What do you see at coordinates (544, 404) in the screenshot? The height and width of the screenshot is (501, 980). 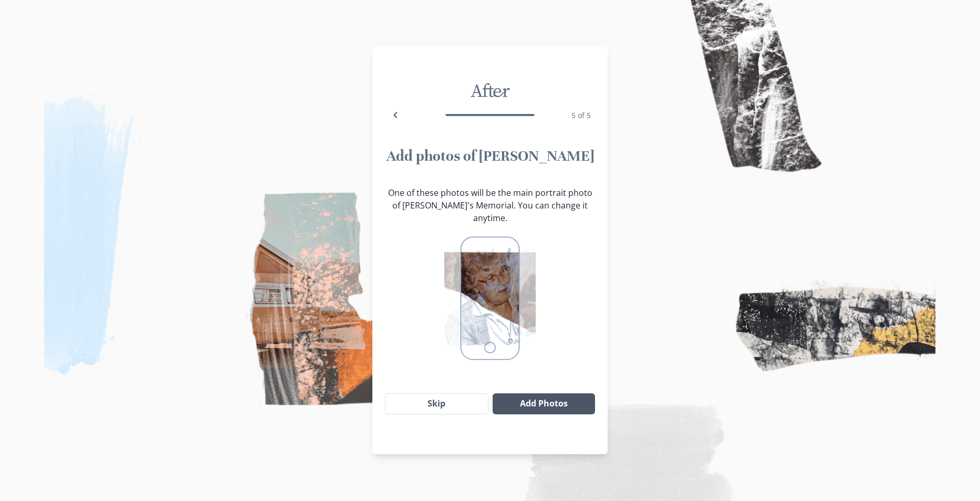 I see `button: Add Photos` at bounding box center [544, 404].